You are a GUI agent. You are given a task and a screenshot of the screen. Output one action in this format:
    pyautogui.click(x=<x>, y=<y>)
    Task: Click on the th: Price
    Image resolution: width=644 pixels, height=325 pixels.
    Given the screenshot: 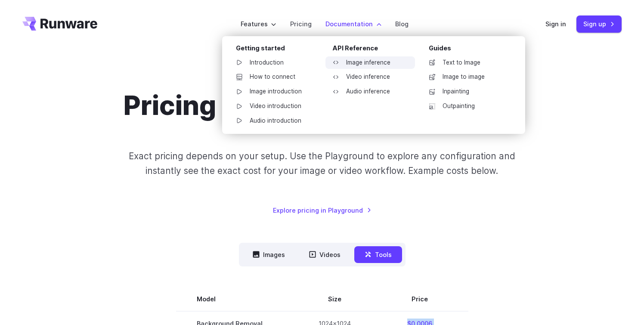 What is the action you would take?
    pyautogui.click(x=420, y=299)
    